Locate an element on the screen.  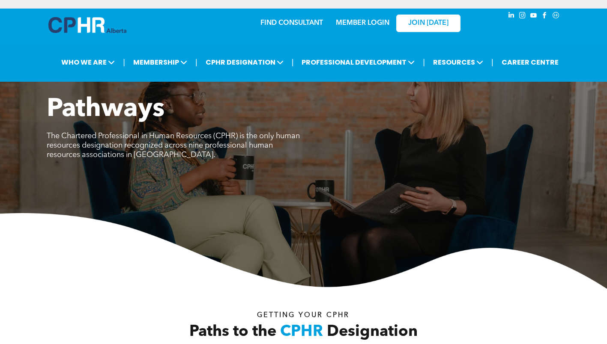
span: Pathways is located at coordinates (105, 110).